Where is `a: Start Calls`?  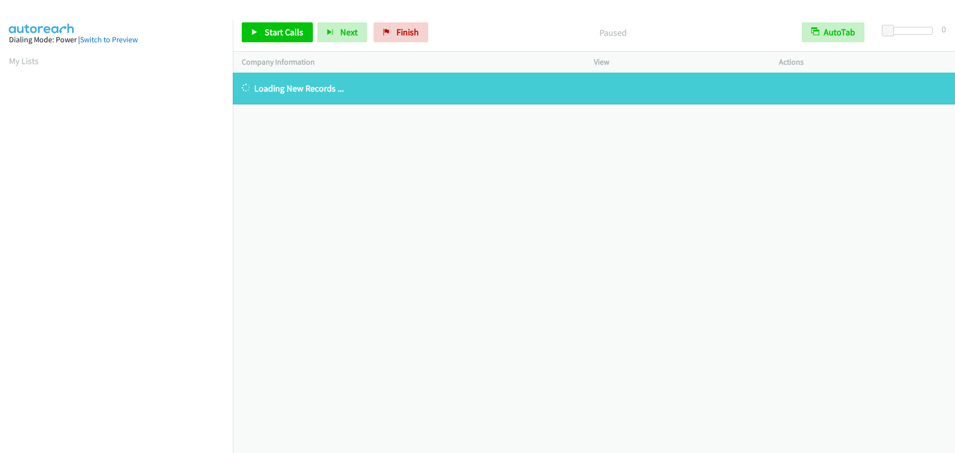
a: Start Calls is located at coordinates (277, 32).